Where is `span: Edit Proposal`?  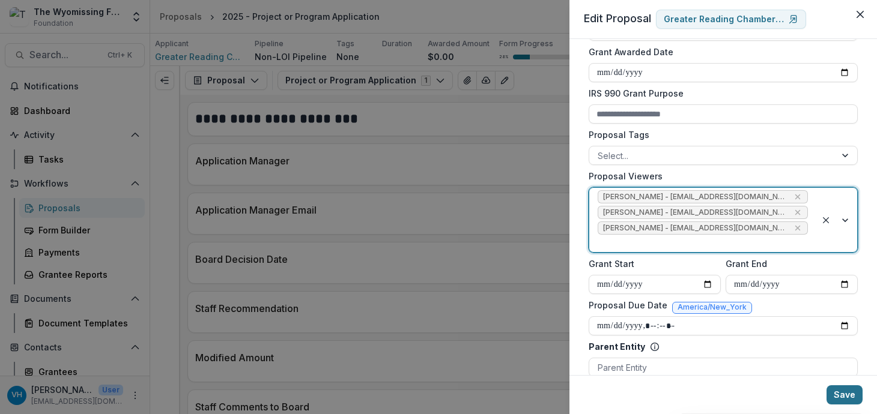 span: Edit Proposal is located at coordinates (617, 18).